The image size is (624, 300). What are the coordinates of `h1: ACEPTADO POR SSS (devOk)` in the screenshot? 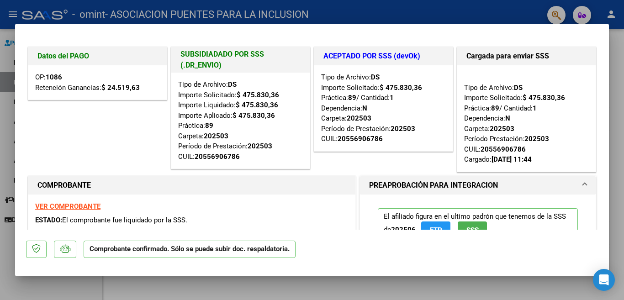 It's located at (383, 56).